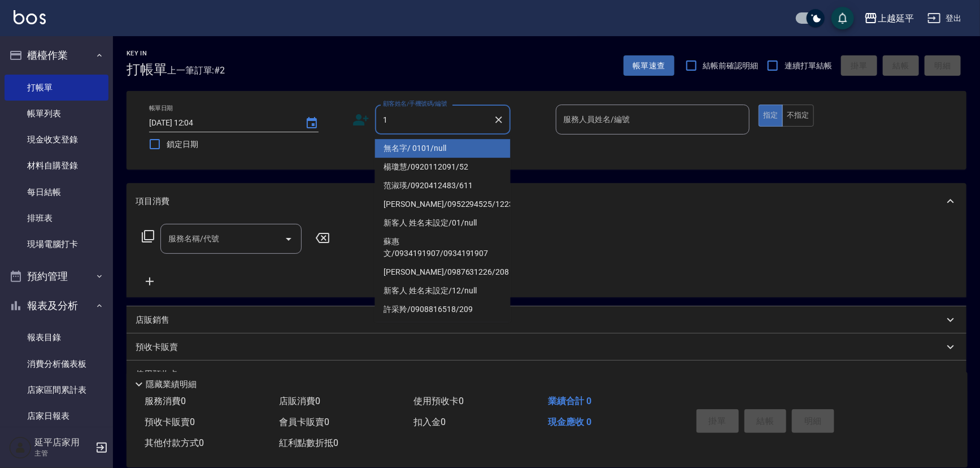 The width and height of the screenshot is (980, 468). What do you see at coordinates (161, 107) in the screenshot?
I see `label: 帳單日期` at bounding box center [161, 107].